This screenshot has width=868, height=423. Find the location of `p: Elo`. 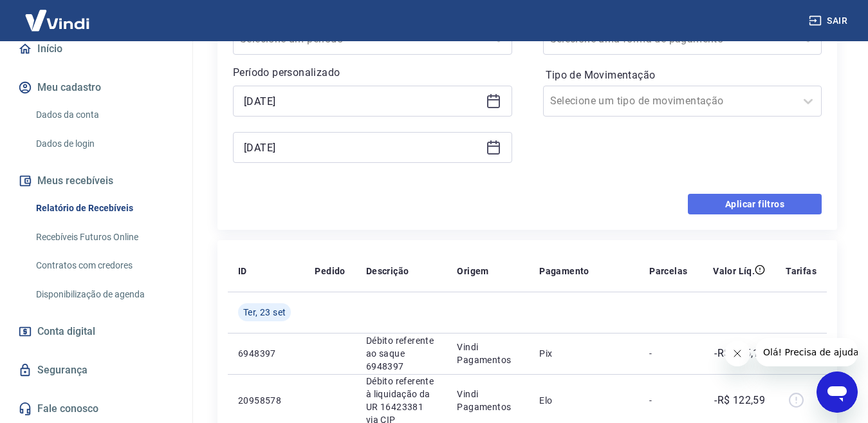

p: Elo is located at coordinates (584, 401).